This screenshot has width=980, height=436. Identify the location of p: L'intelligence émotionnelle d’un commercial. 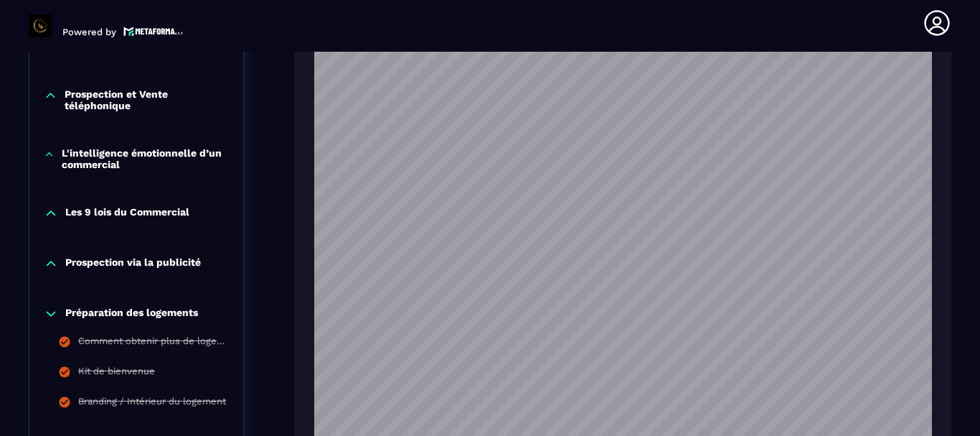
(145, 159).